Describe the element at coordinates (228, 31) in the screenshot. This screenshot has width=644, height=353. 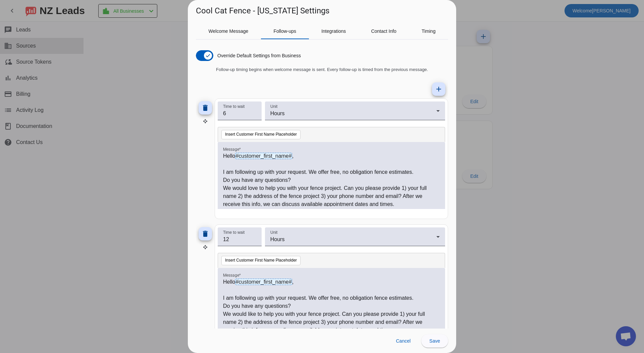
I see `span: Welcome Message` at that location.